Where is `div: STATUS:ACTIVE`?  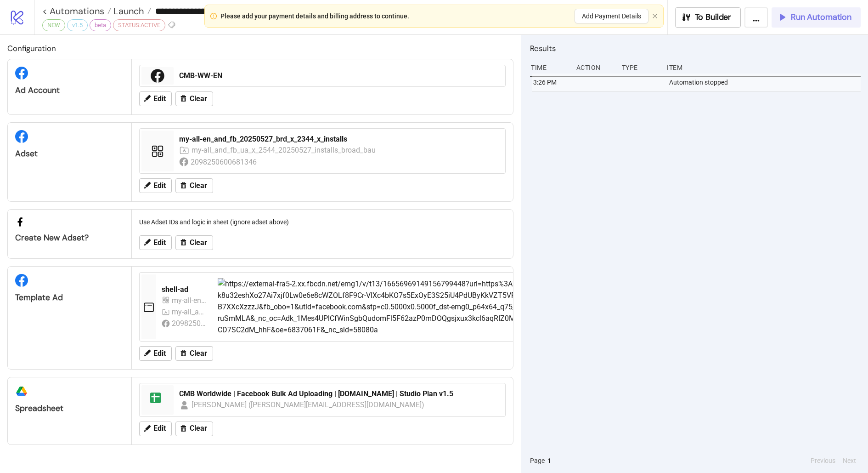 div: STATUS:ACTIVE is located at coordinates (140, 26).